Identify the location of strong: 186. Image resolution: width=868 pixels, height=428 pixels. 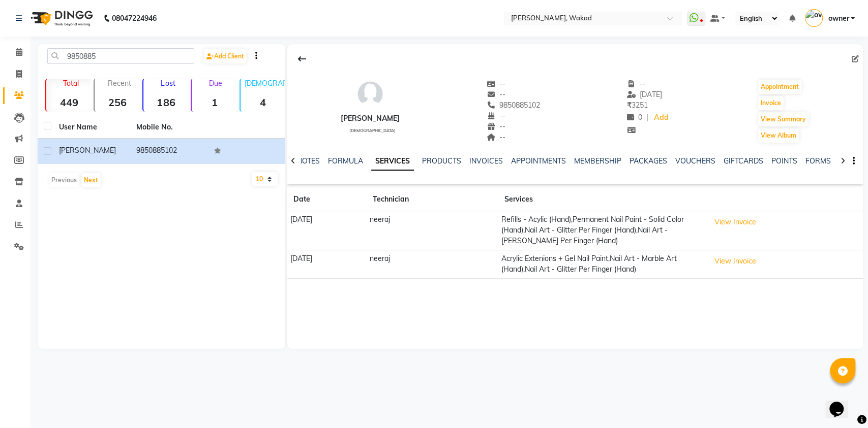
(166, 102).